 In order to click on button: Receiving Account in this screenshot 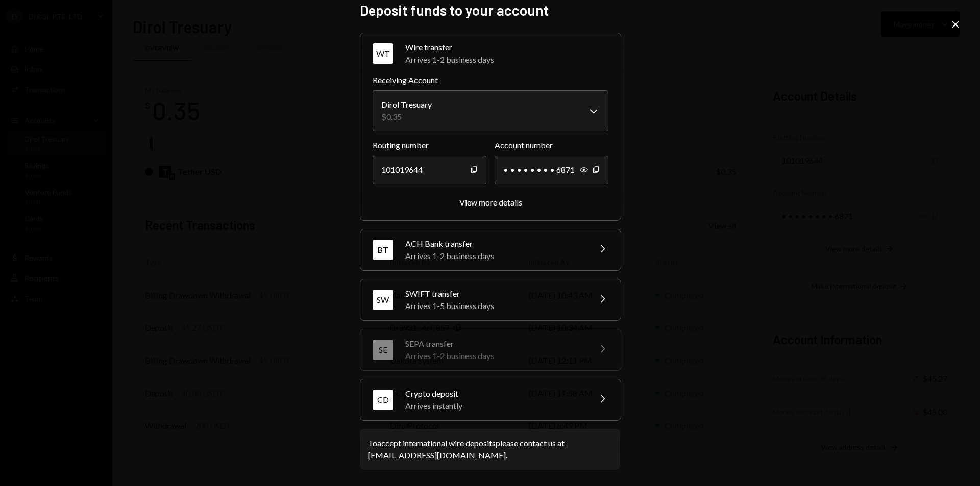, I will do `click(491, 111)`.